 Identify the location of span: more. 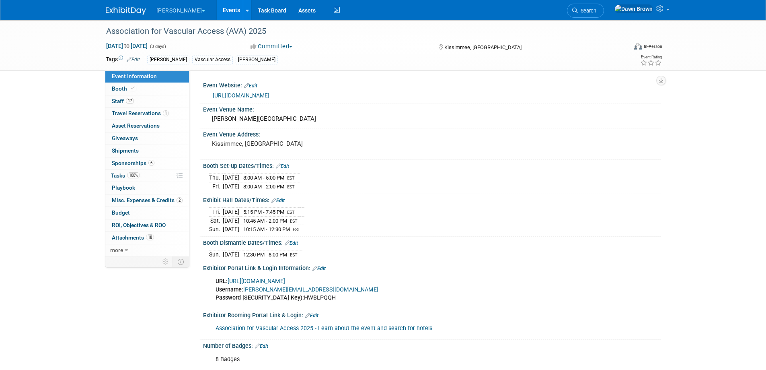
(117, 250).